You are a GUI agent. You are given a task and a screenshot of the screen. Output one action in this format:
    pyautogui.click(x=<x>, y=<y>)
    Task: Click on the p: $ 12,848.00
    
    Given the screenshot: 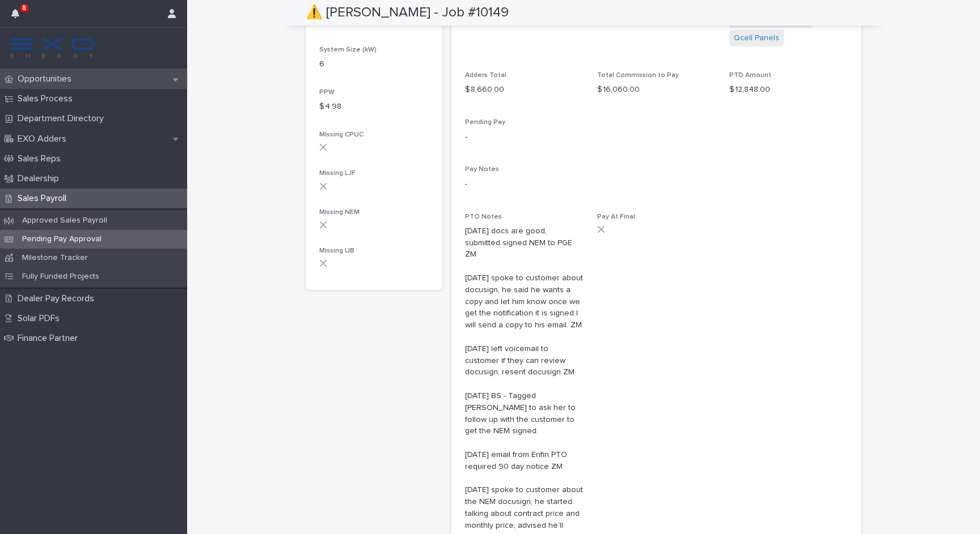 What is the action you would take?
    pyautogui.click(x=788, y=89)
    